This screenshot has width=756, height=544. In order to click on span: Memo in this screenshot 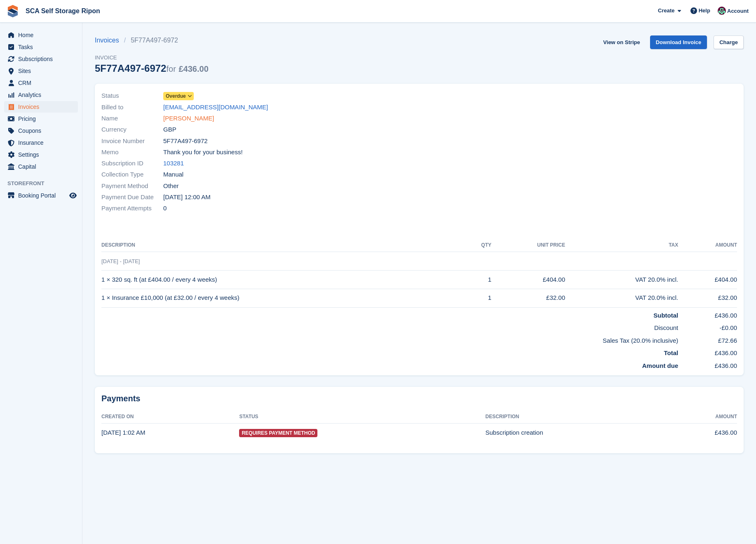, I will do `click(132, 152)`.